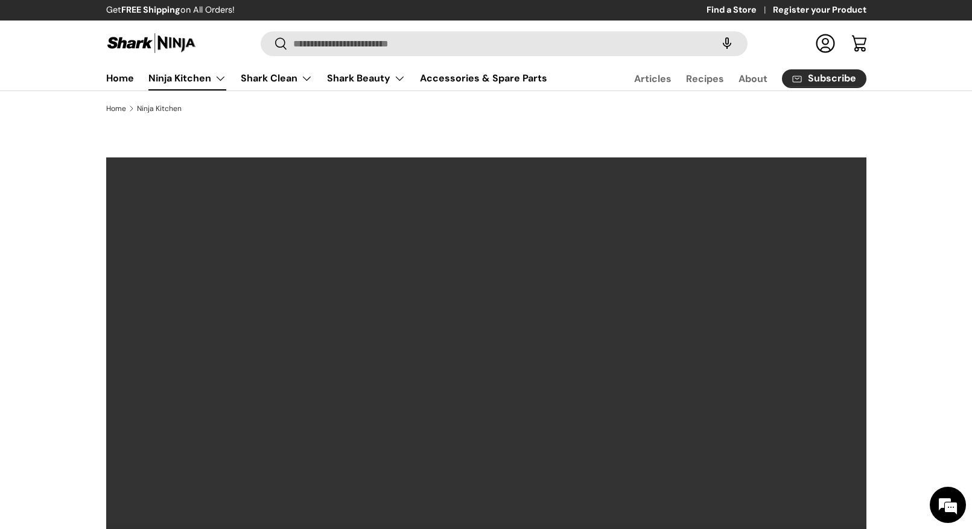 This screenshot has width=972, height=529. Describe the element at coordinates (819, 10) in the screenshot. I see `a: Register your Product` at that location.